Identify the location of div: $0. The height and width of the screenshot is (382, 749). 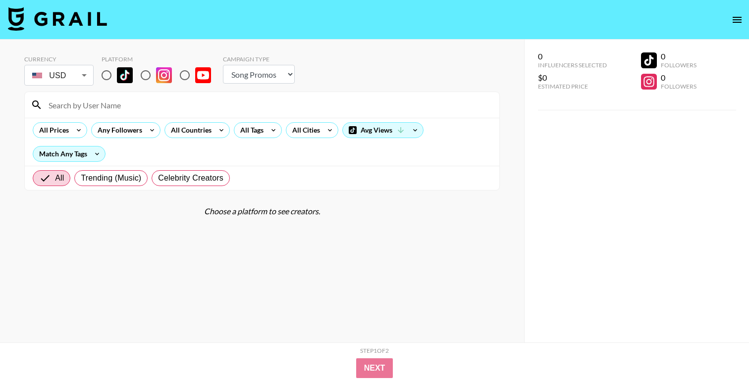
(572, 78).